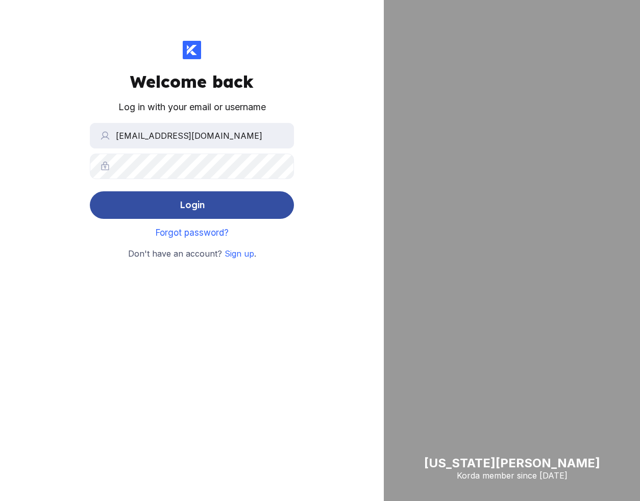  I want to click on span: Forgot password?, so click(192, 233).